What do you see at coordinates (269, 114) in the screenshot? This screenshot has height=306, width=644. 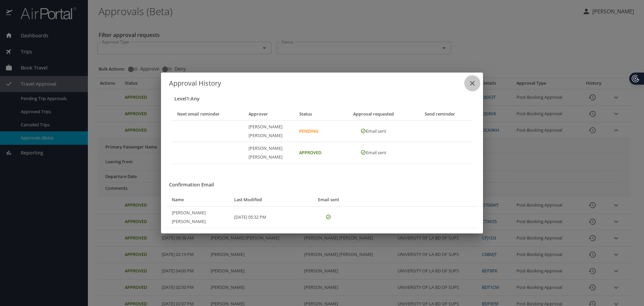 I see `th: Approver` at bounding box center [269, 114].